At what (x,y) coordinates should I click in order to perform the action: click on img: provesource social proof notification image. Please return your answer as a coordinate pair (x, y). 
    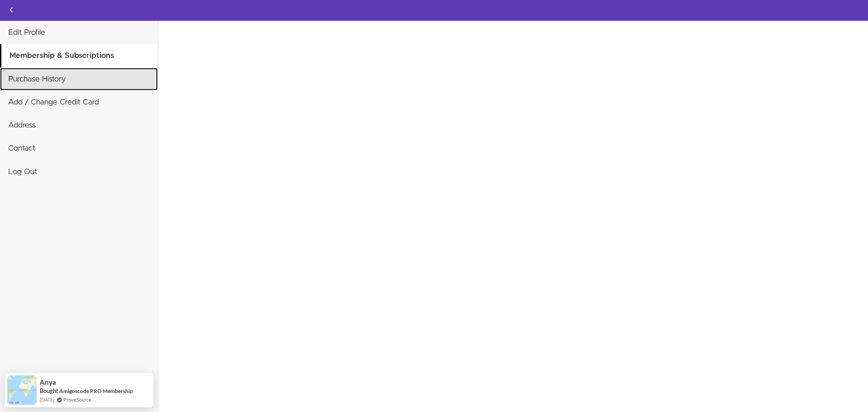
    Looking at the image, I should click on (22, 390).